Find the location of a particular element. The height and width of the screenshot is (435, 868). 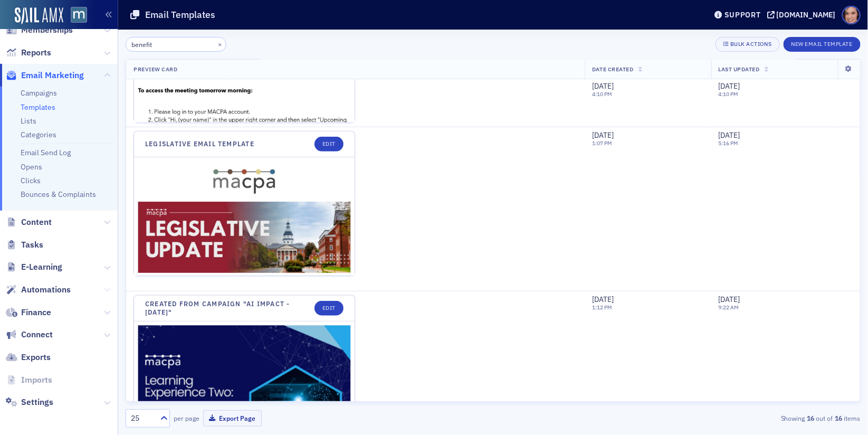

time: 5:16 PM is located at coordinates (728, 143).